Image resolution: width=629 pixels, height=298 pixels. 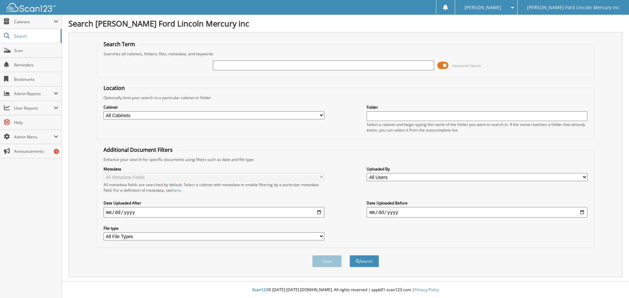 What do you see at coordinates (34, 137) in the screenshot?
I see `span: Admin Menu` at bounding box center [34, 137].